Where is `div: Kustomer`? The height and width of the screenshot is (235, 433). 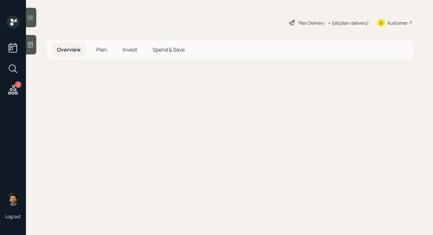
div: Kustomer is located at coordinates (398, 23).